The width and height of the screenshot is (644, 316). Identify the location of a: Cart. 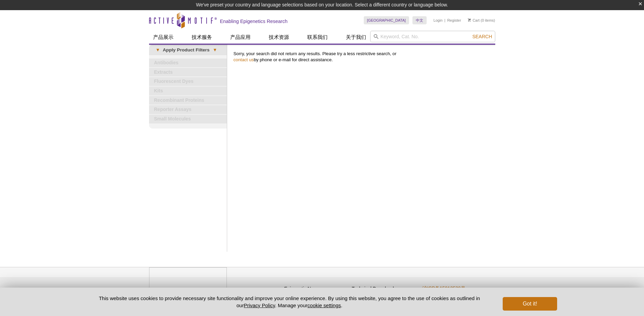
(474, 20).